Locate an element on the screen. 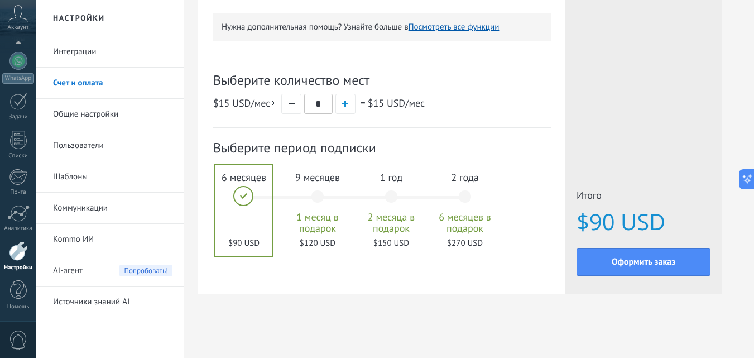  span: 9 месяцев is located at coordinates (317, 177).